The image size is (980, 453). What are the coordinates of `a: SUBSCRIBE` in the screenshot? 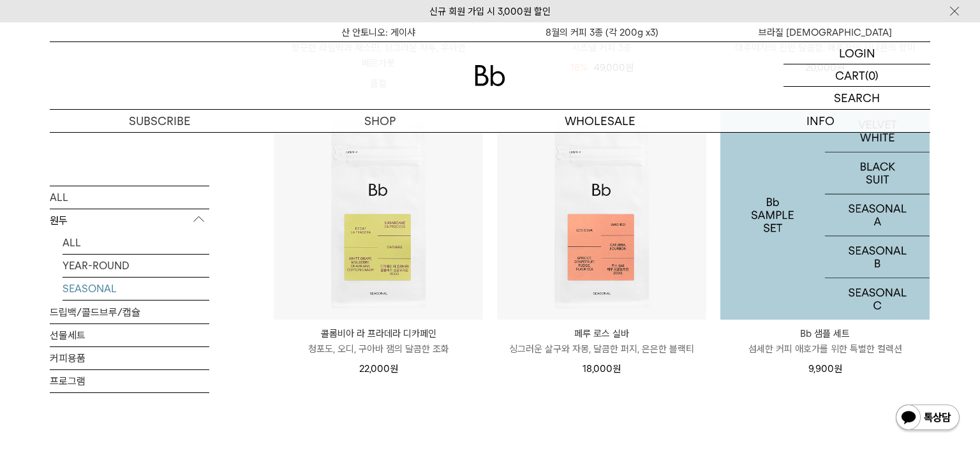 It's located at (160, 121).